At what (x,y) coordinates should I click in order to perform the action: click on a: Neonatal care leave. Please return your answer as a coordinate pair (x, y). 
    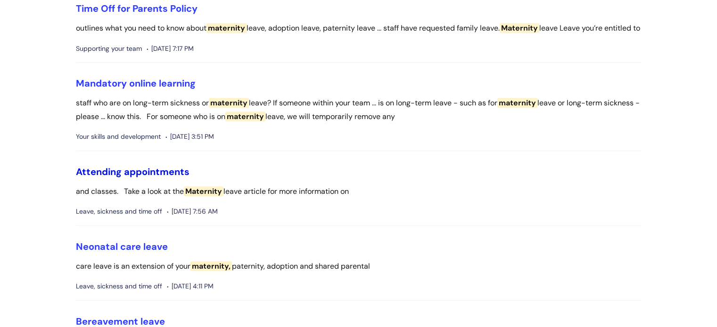
    Looking at the image, I should click on (122, 247).